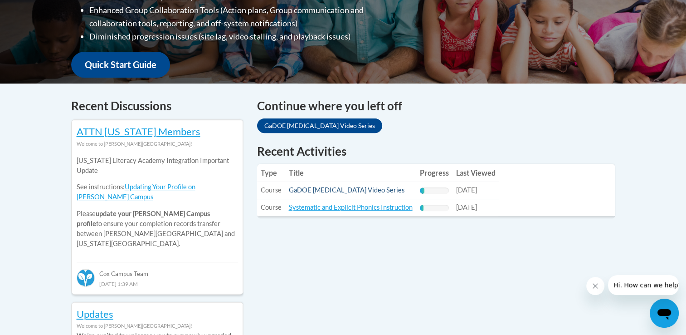 Image resolution: width=686 pixels, height=335 pixels. What do you see at coordinates (121, 64) in the screenshot?
I see `a: Quick Start Guide` at bounding box center [121, 64].